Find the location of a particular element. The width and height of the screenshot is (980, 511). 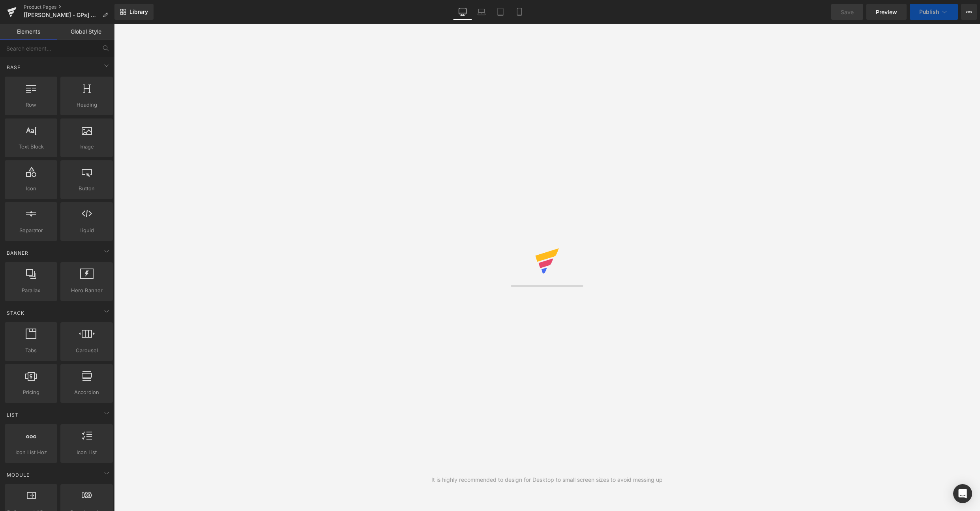

span: List is located at coordinates (13, 414).